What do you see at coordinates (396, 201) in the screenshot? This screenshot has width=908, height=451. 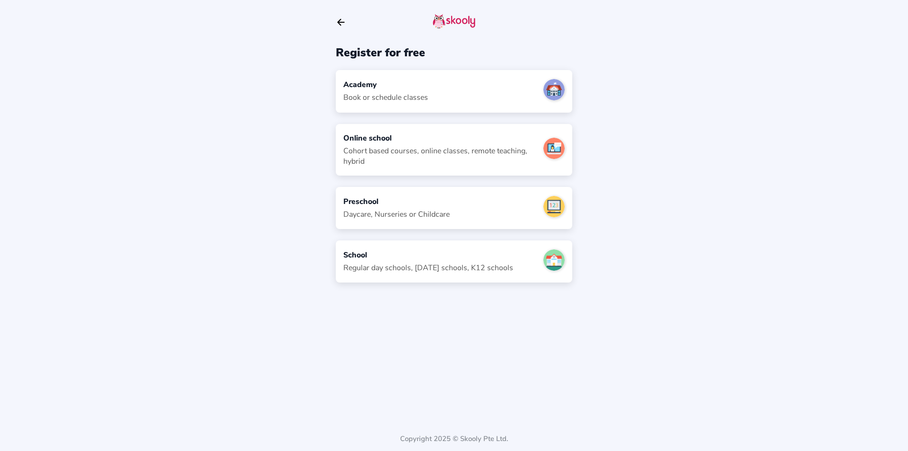 I see `div: Preschool` at bounding box center [396, 201].